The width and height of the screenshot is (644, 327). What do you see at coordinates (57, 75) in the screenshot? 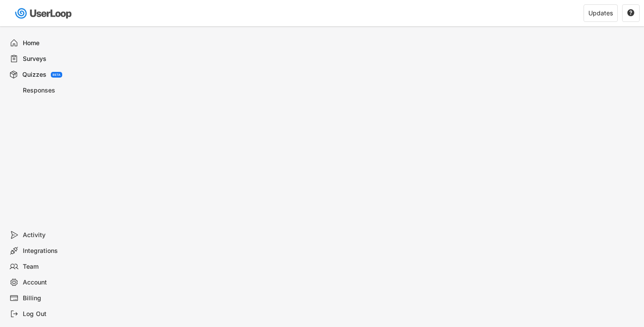
I see `div: BETA` at bounding box center [57, 75].